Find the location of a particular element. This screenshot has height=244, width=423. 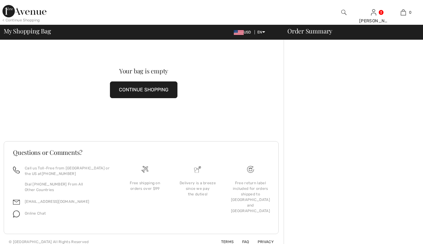

img: email is located at coordinates (16, 202).